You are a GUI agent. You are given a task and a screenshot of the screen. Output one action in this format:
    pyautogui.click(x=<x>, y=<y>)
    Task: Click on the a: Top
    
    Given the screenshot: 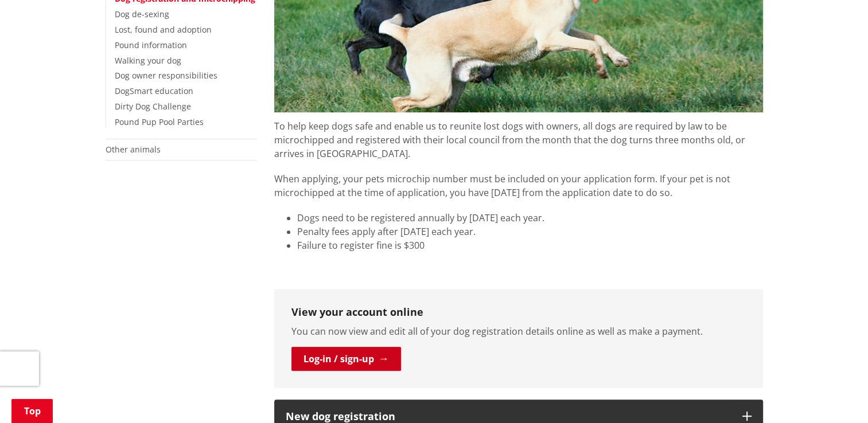 What is the action you would take?
    pyautogui.click(x=32, y=411)
    